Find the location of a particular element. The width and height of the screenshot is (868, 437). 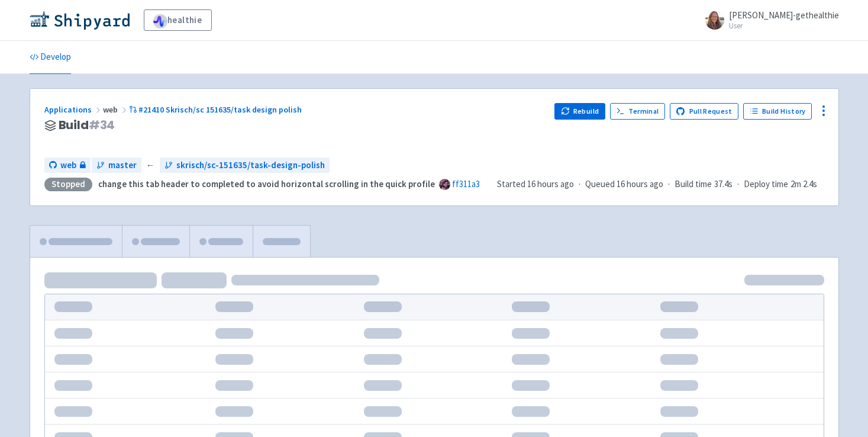

span: skrisch/sc-151635/task-design-polish is located at coordinates (250, 165).